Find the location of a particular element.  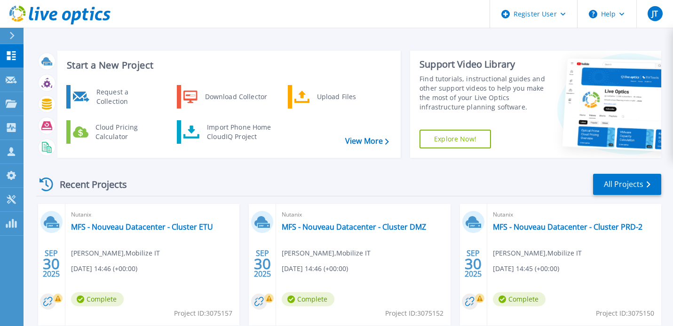

div: Cloud Pricing Calculator is located at coordinates (126, 132).